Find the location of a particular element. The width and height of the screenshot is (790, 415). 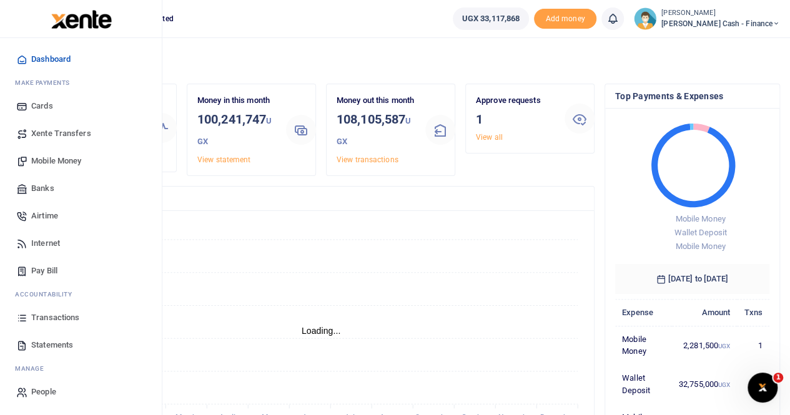

span: UGX 33,117,868 is located at coordinates (491, 19).